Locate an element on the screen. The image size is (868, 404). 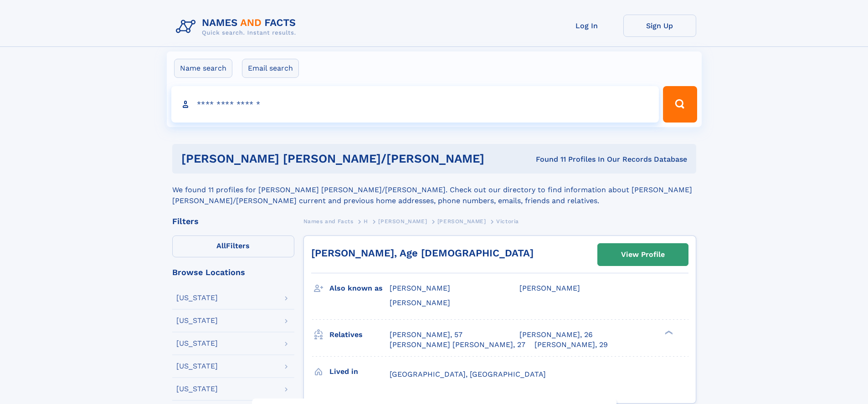
a: Log In is located at coordinates (587, 26).